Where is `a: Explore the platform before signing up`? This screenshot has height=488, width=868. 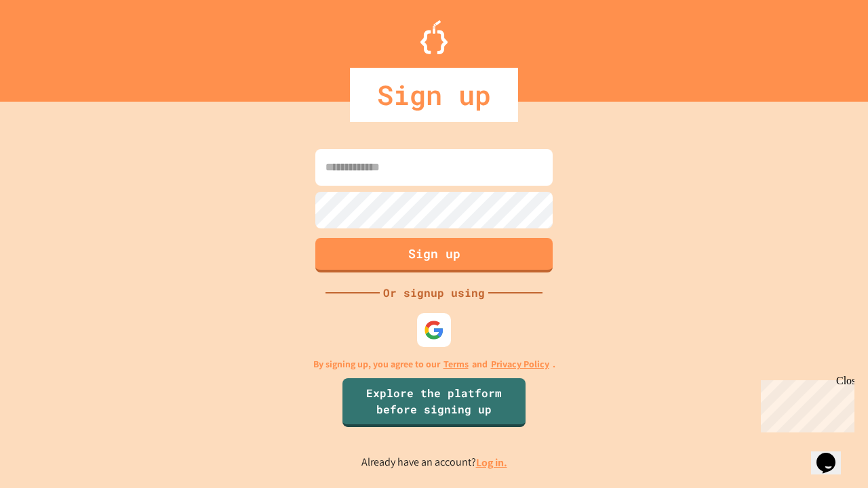
a: Explore the platform before signing up is located at coordinates (434, 403).